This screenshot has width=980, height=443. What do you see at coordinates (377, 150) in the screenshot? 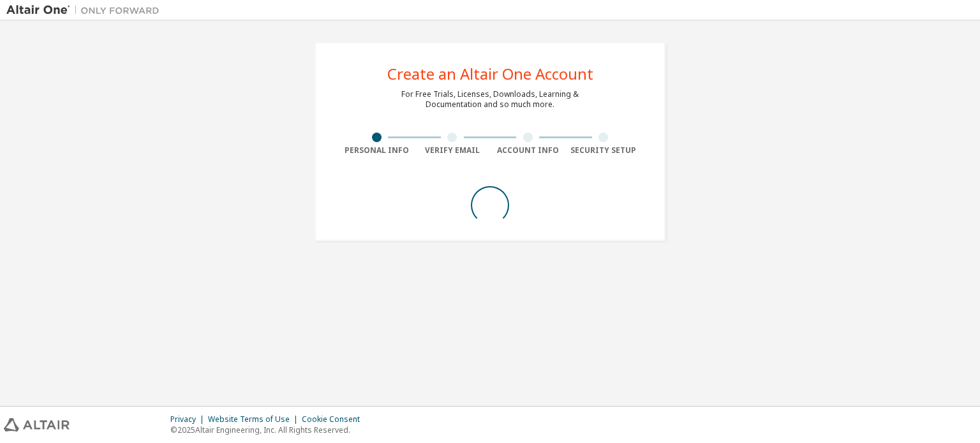
I see `div: Personal Info` at bounding box center [377, 150].